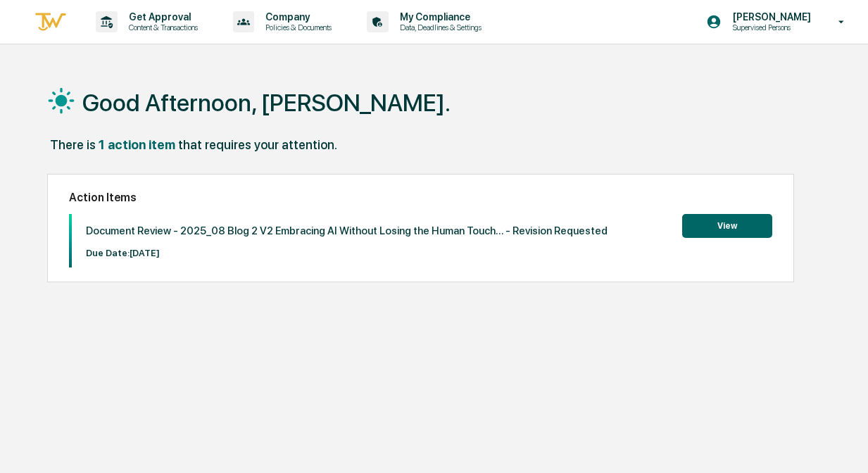 Image resolution: width=868 pixels, height=473 pixels. I want to click on h2: Action Items, so click(420, 197).